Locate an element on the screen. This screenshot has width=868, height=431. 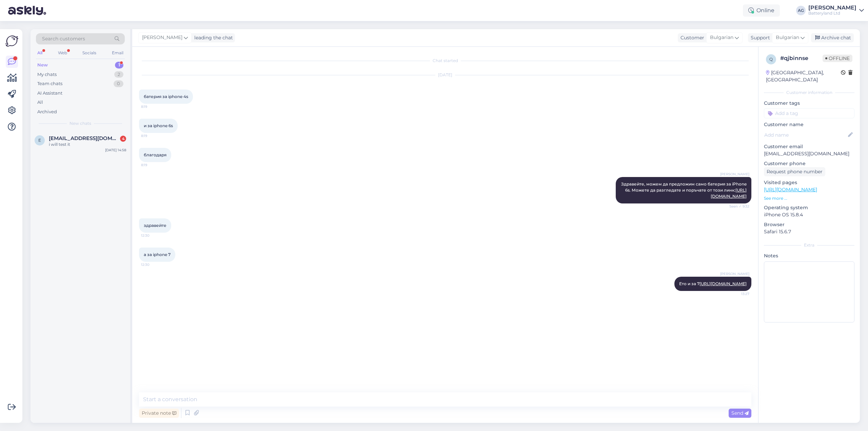
span: 13:27 is located at coordinates (736, 294).